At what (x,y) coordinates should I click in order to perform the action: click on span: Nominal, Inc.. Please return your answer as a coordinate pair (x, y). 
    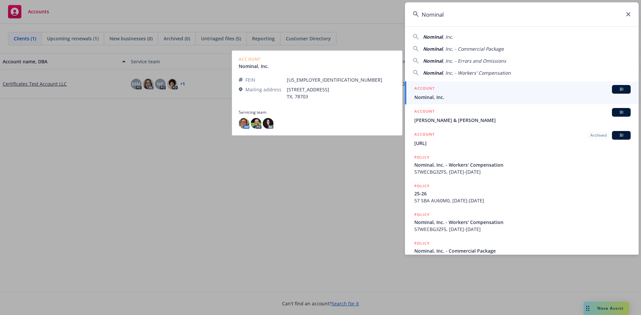
    Looking at the image, I should click on (522, 97).